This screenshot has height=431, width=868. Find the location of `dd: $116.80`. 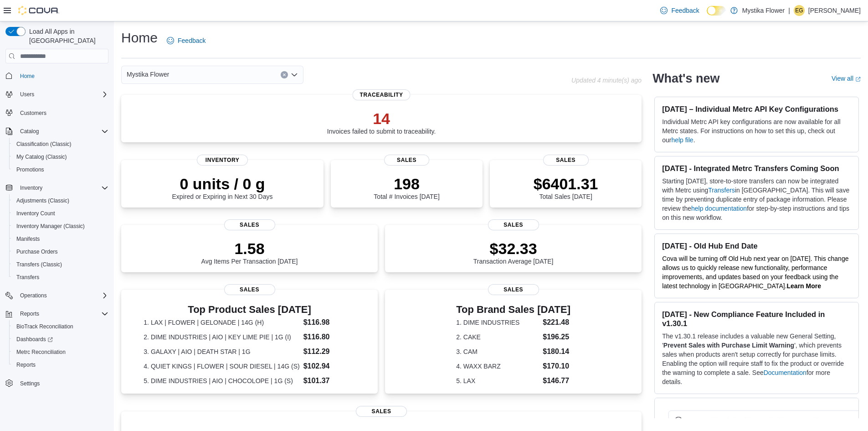

dd: $116.80 is located at coordinates (329, 337).